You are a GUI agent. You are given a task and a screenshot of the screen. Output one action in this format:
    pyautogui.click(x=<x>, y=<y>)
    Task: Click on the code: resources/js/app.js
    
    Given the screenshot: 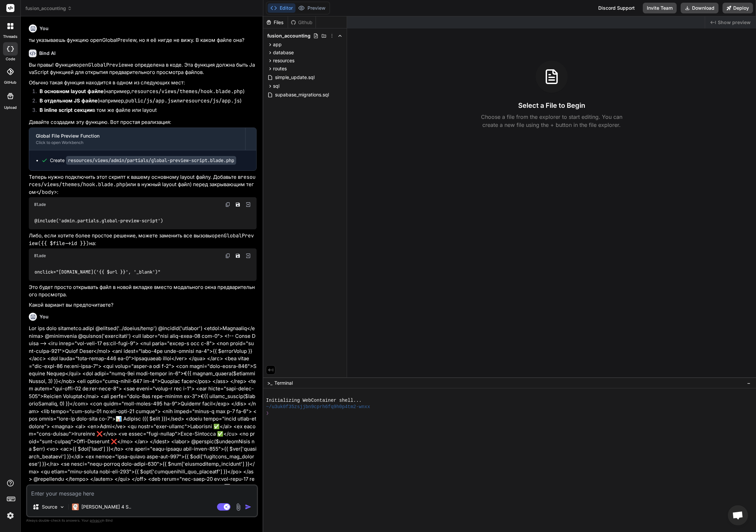 What is the action you would take?
    pyautogui.click(x=211, y=101)
    